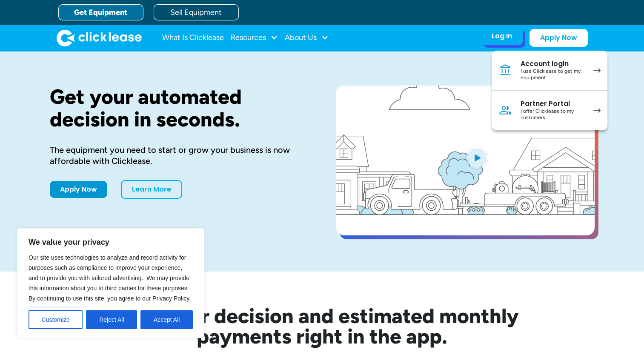  Describe the element at coordinates (196, 13) in the screenshot. I see `a: Sell Equipment` at that location.